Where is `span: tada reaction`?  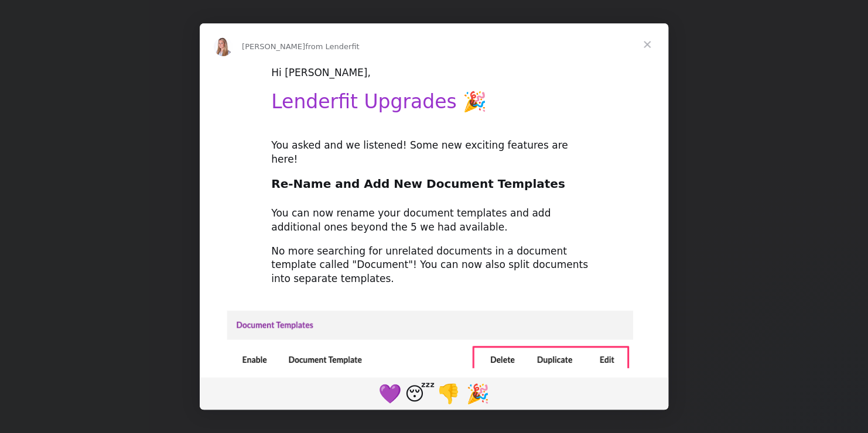
span: tada reaction is located at coordinates (478, 393).